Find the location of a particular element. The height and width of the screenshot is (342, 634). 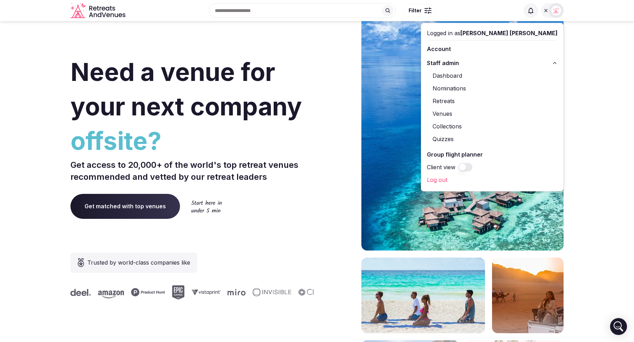

img: yoga on tropical beach is located at coordinates (423, 295).